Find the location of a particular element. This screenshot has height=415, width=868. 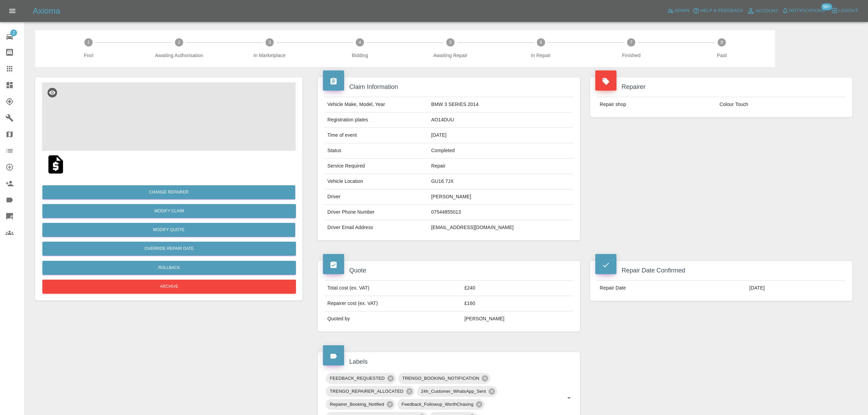

text: 6 is located at coordinates (541, 42).